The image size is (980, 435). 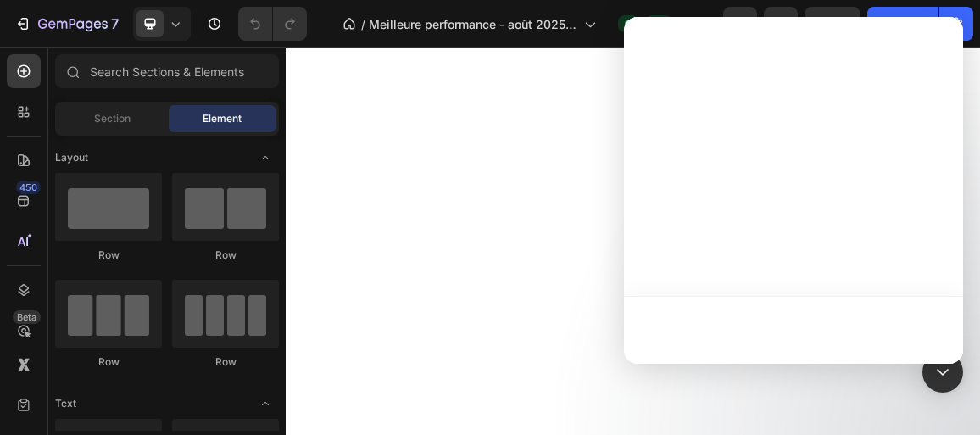 What do you see at coordinates (66, 24) in the screenshot?
I see `button: 7` at bounding box center [66, 24].